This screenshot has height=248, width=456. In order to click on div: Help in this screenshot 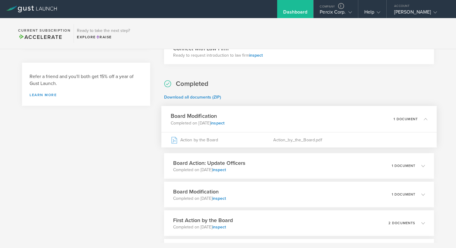, I will do `click(372, 14)`.